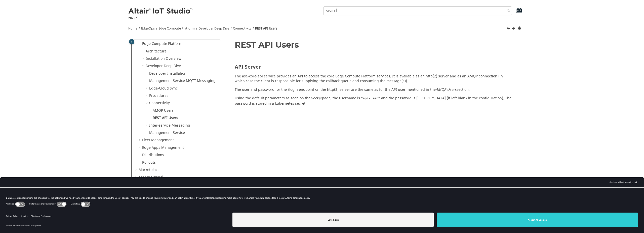 Image resolution: width=644 pixels, height=233 pixels. What do you see at coordinates (371, 99) in the screenshot?
I see `code: "api-user"` at bounding box center [371, 99].